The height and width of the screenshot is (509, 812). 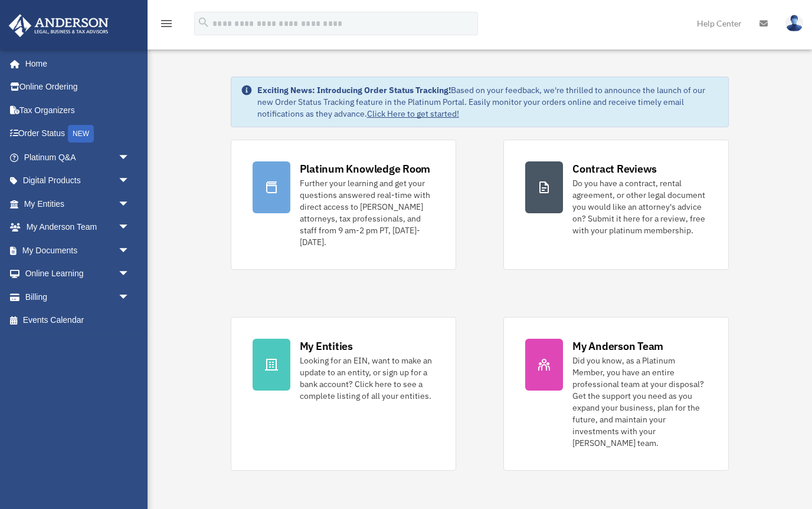 What do you see at coordinates (58, 26) in the screenshot?
I see `img: Anderson Advisors Platinum Portal` at bounding box center [58, 26].